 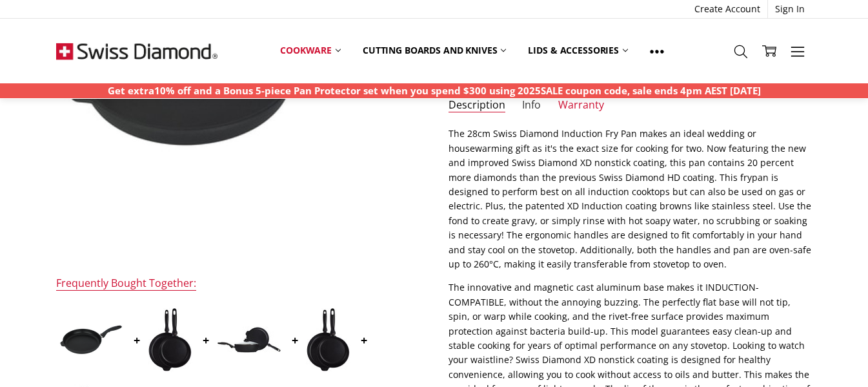 I want to click on img: XD Nonstick 2 Piece Set: Fry Pan Duo - 24CM & 28CM, so click(x=328, y=340).